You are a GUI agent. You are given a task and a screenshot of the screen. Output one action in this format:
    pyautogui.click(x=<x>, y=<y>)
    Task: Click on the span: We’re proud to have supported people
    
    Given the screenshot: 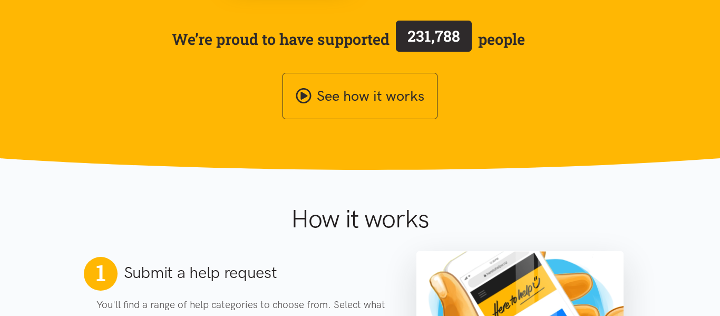 What is the action you would take?
    pyautogui.click(x=348, y=39)
    